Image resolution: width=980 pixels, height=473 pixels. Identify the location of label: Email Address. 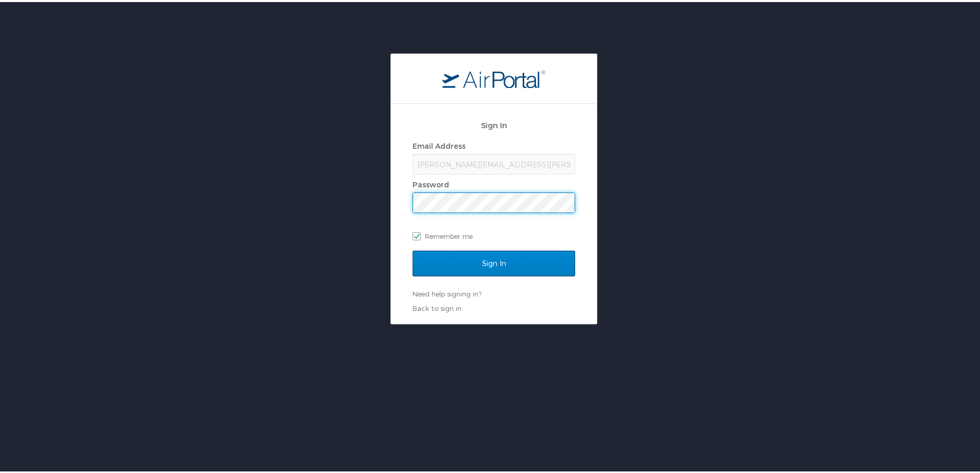
(439, 143).